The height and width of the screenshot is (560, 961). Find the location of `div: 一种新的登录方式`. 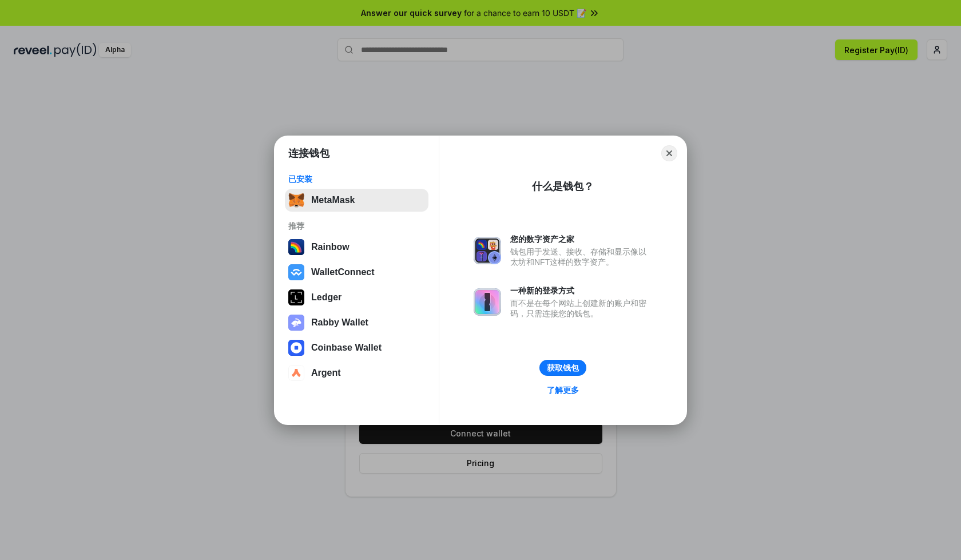

div: 一种新的登录方式 is located at coordinates (581, 290).